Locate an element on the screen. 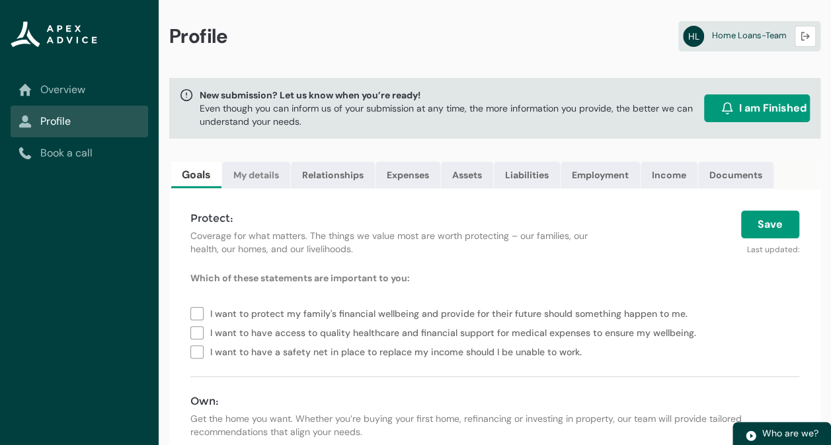 Image resolution: width=831 pixels, height=445 pixels. img: play.svg is located at coordinates (751, 436).